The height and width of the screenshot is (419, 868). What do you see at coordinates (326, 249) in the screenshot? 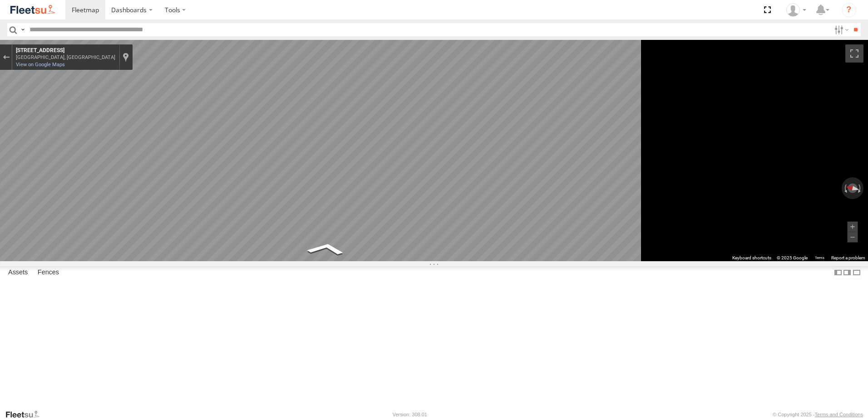
I see `path: Go East, Park Ave` at bounding box center [326, 249].